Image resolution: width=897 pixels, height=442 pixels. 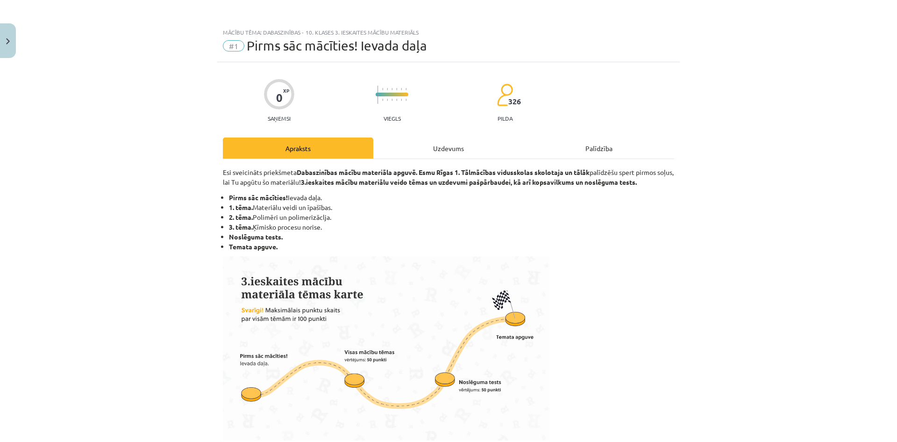 I want to click on span: 326, so click(x=515, y=101).